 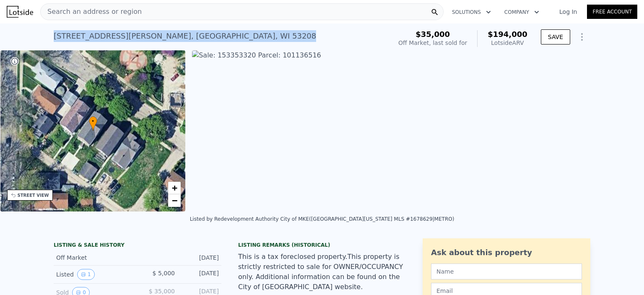 What do you see at coordinates (522, 12) in the screenshot?
I see `button: Company` at bounding box center [522, 12].